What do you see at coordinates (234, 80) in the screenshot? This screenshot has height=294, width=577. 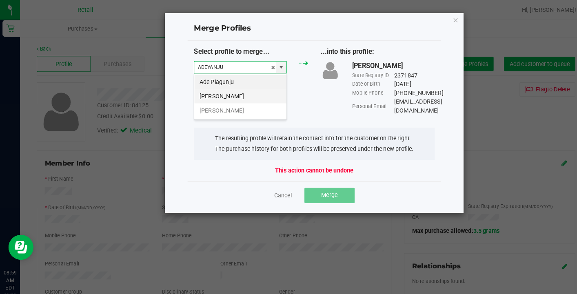 I see `li: Ade Plagunju` at bounding box center [234, 80].